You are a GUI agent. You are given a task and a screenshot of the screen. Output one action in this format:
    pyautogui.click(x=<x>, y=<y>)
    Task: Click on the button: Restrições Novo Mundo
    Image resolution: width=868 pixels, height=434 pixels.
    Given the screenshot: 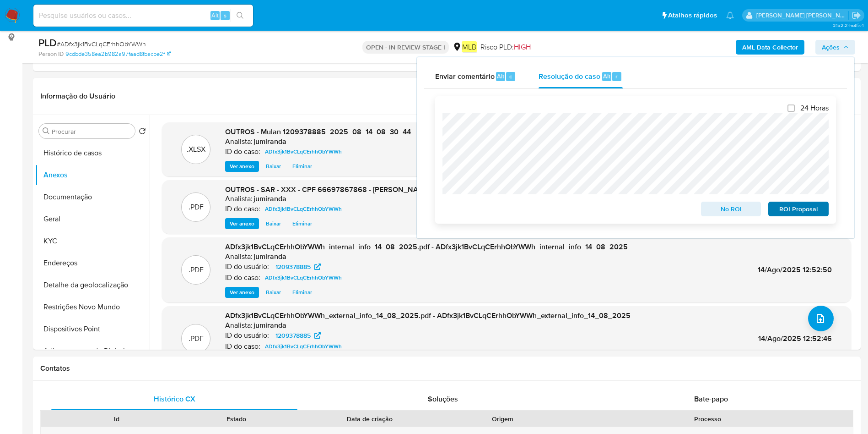 What is the action you would take?
    pyautogui.click(x=93, y=307)
    